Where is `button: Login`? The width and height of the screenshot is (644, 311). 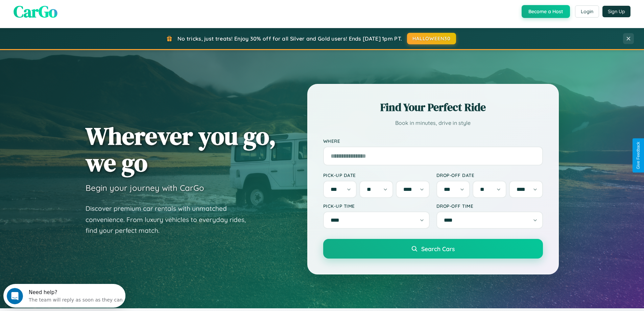 button: Login is located at coordinates (587, 12).